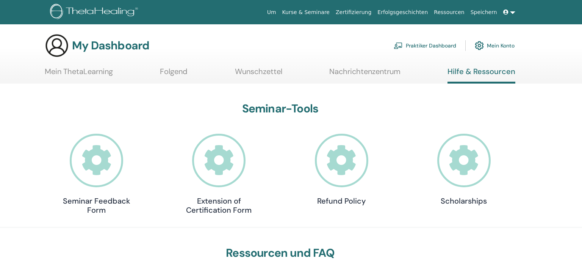 Image resolution: width=582 pixels, height=264 pixels. Describe the element at coordinates (354, 12) in the screenshot. I see `a: Zertifizierung` at that location.